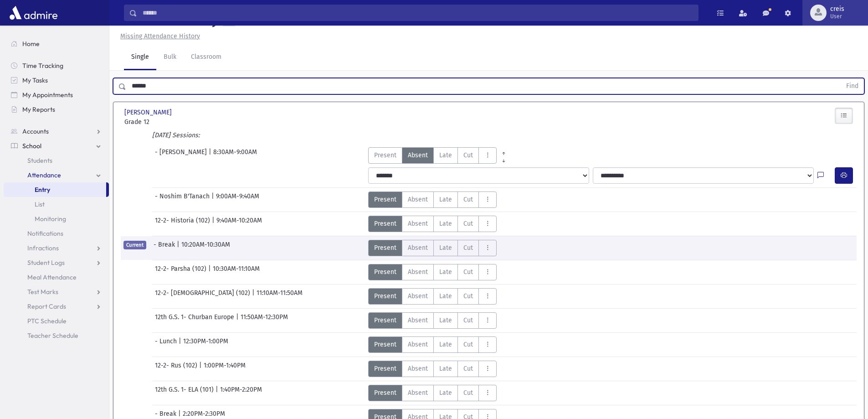 Image resolution: width=868 pixels, height=419 pixels. I want to click on span: Accounts, so click(36, 131).